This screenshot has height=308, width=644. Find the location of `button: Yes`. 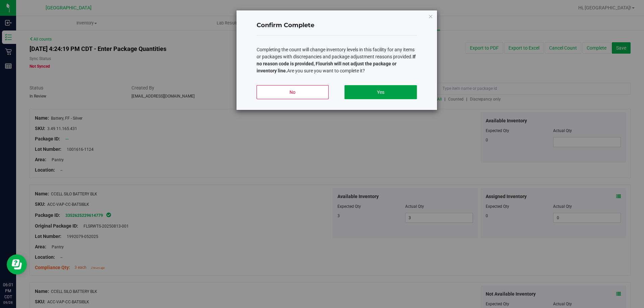

button: Yes is located at coordinates (381, 92).